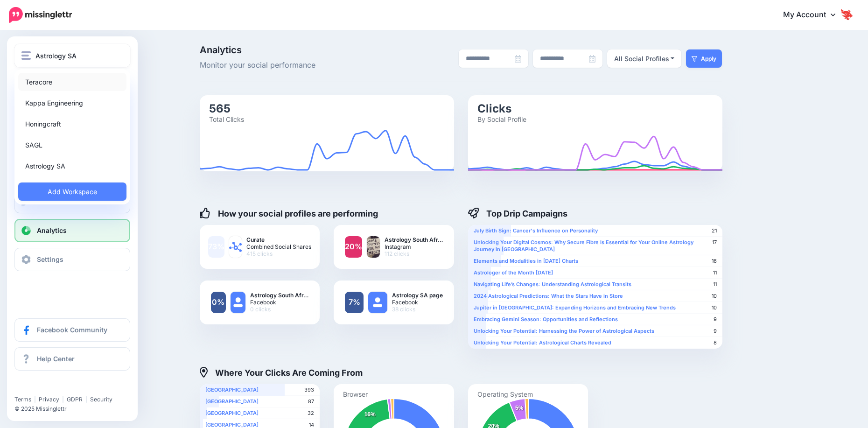 The height and width of the screenshot is (428, 868). What do you see at coordinates (72, 165) in the screenshot?
I see `a: Astrology SA` at bounding box center [72, 165].